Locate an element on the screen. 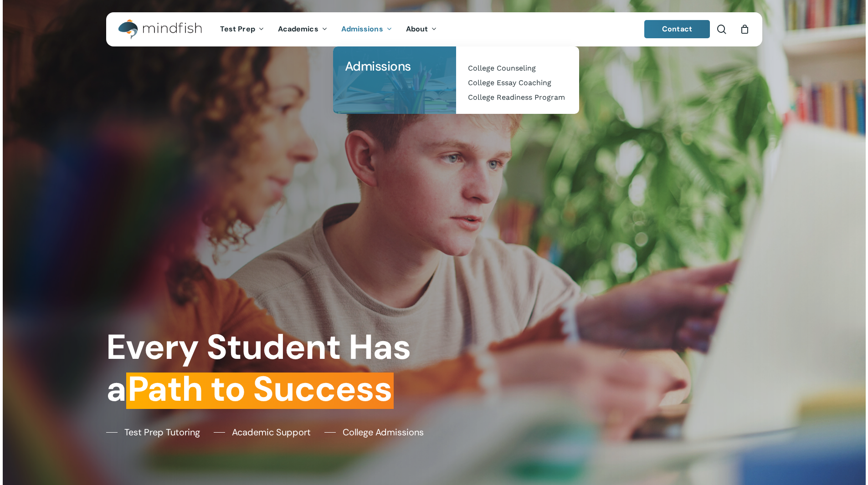 This screenshot has width=868, height=485. a: Academics is located at coordinates (303, 29).